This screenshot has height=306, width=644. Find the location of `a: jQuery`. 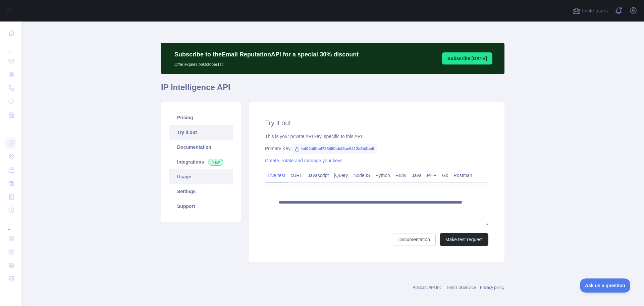

a: jQuery is located at coordinates (341, 175).